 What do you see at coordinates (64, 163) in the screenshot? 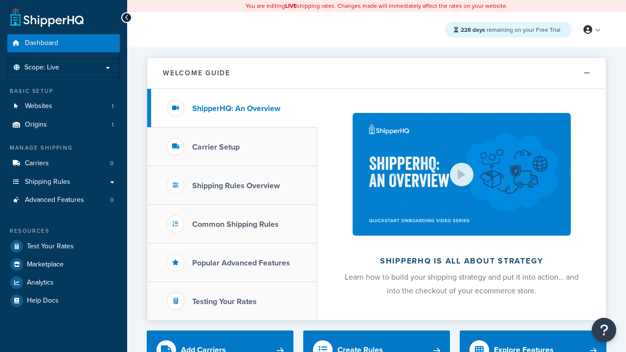
I see `a: Carriers0` at bounding box center [64, 163].